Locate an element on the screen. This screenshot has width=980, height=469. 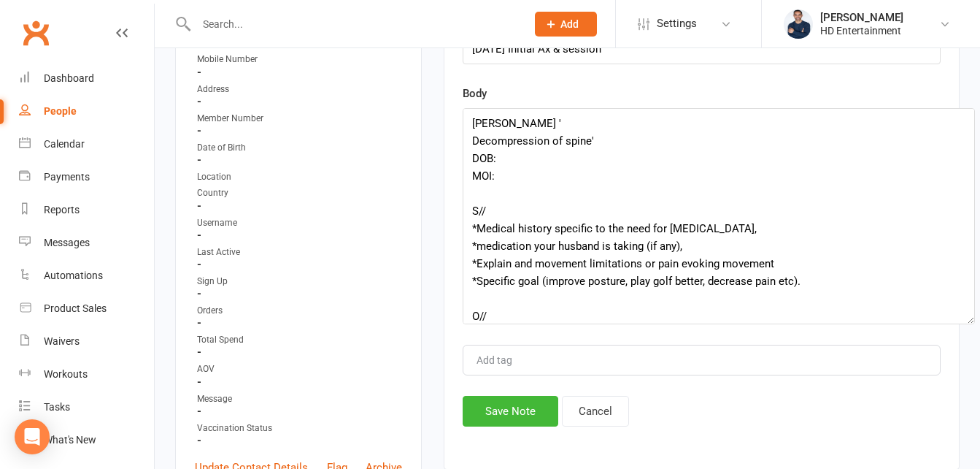
a: Reports is located at coordinates (86, 210).